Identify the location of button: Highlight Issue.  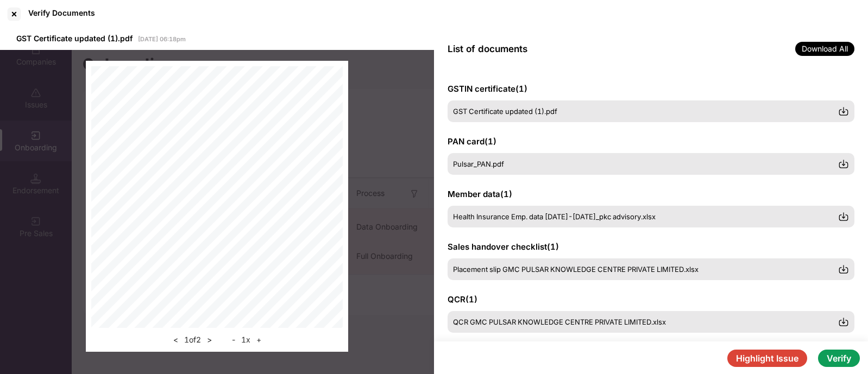
(767, 358).